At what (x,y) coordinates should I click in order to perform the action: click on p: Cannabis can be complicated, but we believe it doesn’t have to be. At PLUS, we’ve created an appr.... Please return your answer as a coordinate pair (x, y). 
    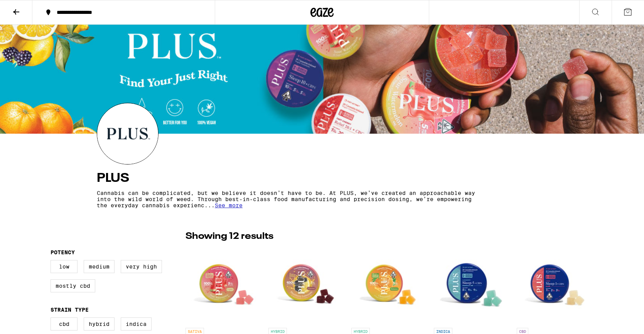
    Looking at the image, I should click on (288, 199).